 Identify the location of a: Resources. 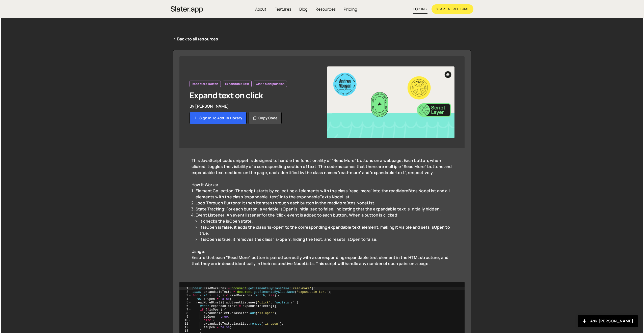
(325, 9).